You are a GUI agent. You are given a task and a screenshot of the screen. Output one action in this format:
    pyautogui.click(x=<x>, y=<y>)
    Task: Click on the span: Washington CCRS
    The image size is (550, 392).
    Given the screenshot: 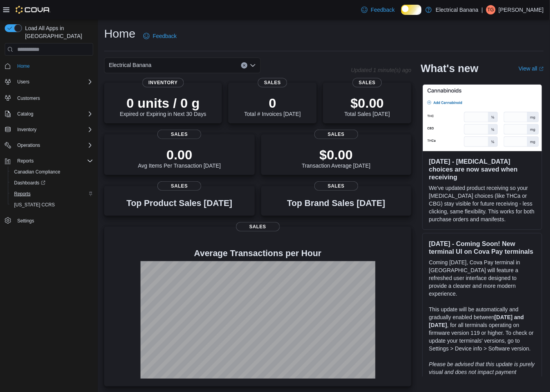 What is the action you would take?
    pyautogui.click(x=52, y=205)
    